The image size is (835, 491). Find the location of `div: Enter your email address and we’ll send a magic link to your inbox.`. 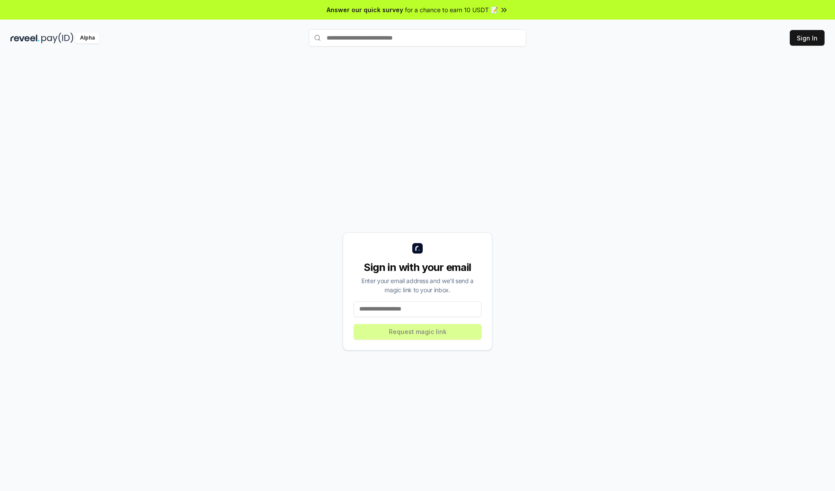

div: Enter your email address and we’ll send a magic link to your inbox. is located at coordinates (417, 285).